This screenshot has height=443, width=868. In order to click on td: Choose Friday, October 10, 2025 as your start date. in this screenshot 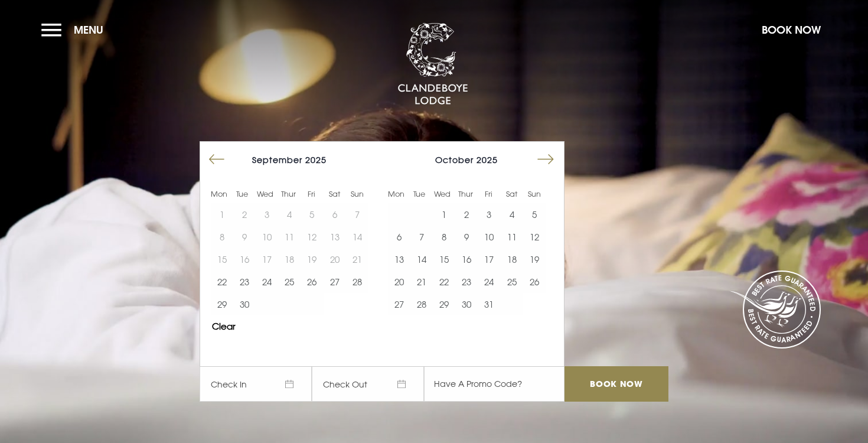, I will do `click(489, 237)`.